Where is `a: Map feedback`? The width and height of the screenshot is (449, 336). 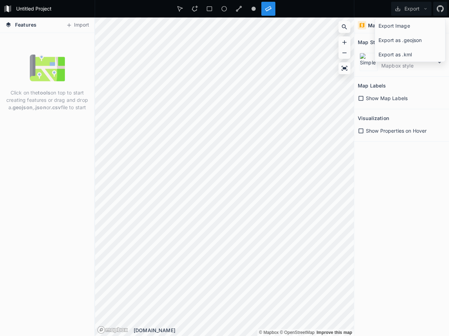
a: Map feedback is located at coordinates (334, 333).